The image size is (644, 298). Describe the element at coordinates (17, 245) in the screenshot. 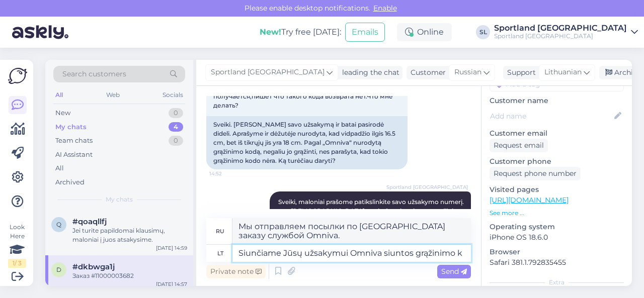

I see `div: Look Here` at that location.